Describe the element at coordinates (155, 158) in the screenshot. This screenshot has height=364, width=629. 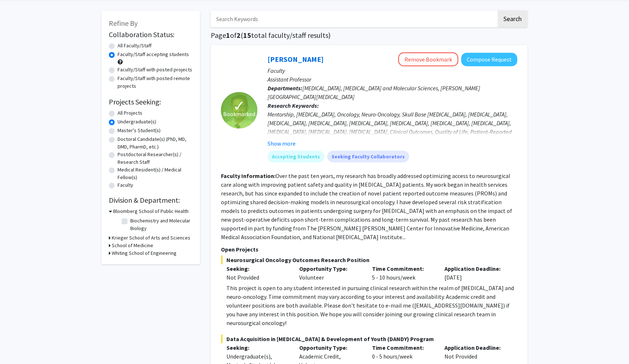
I see `label: Postdoctoral Researcher(s) / Research Staff` at that location.